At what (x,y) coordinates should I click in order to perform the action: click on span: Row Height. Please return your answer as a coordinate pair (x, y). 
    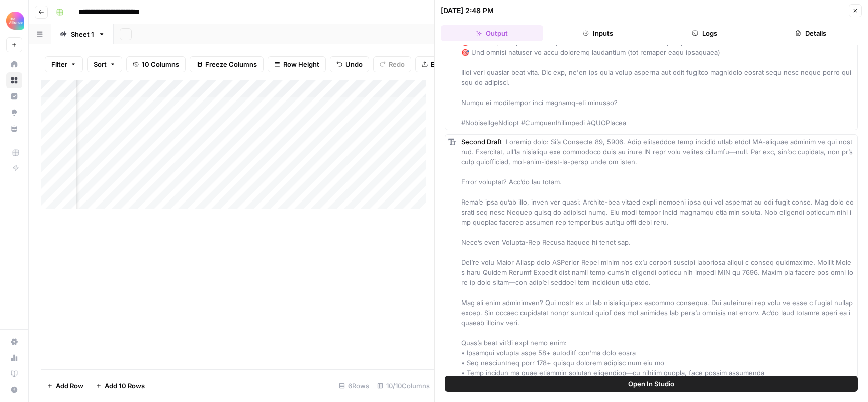
    Looking at the image, I should click on (301, 64).